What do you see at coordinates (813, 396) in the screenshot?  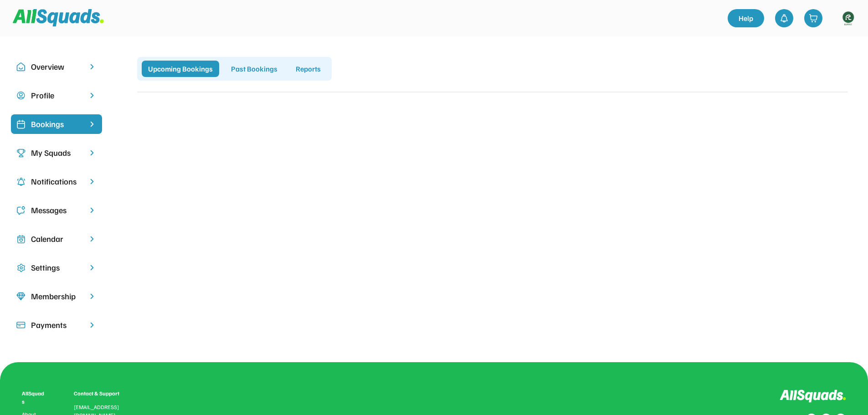 I see `img: Logo%20inverted.svg` at bounding box center [813, 396].